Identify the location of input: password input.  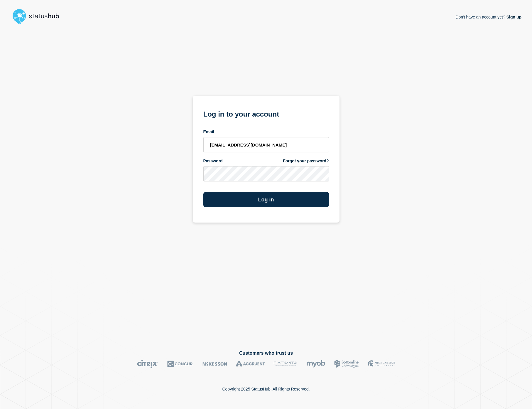
(266, 174).